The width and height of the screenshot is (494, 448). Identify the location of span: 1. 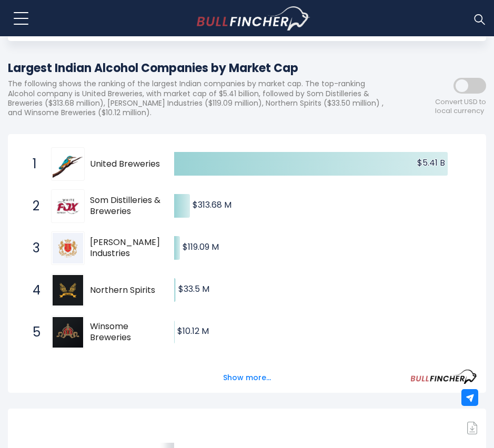
(33, 164).